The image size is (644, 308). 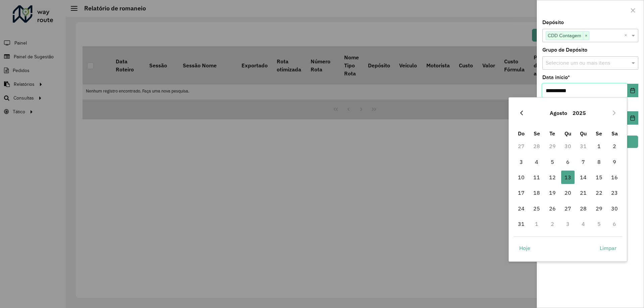 What do you see at coordinates (608, 248) in the screenshot?
I see `span: Limpar` at bounding box center [608, 248].